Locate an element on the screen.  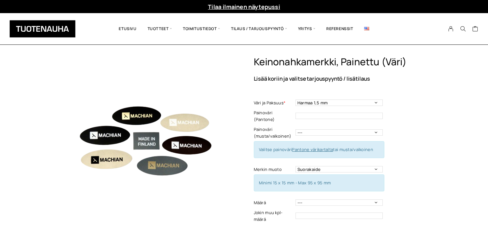
label: Painoväri (musta/valkoinen) is located at coordinates (274, 133).